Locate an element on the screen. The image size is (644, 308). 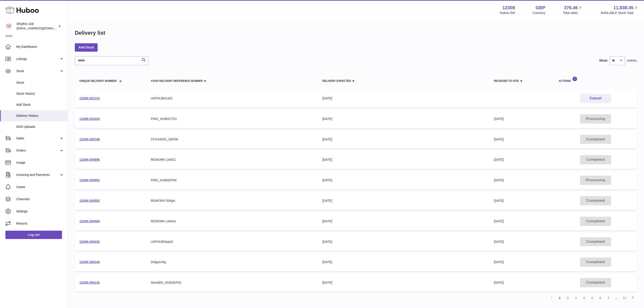
span: Usage is located at coordinates (40, 162).